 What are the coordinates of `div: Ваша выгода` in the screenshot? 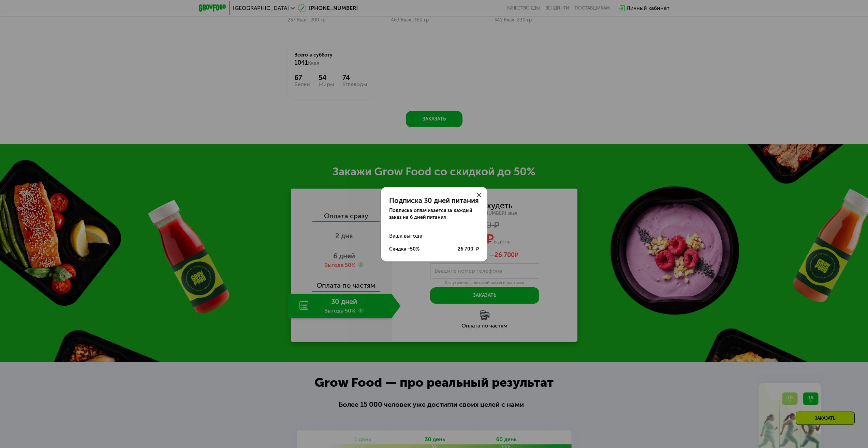 It's located at (434, 236).